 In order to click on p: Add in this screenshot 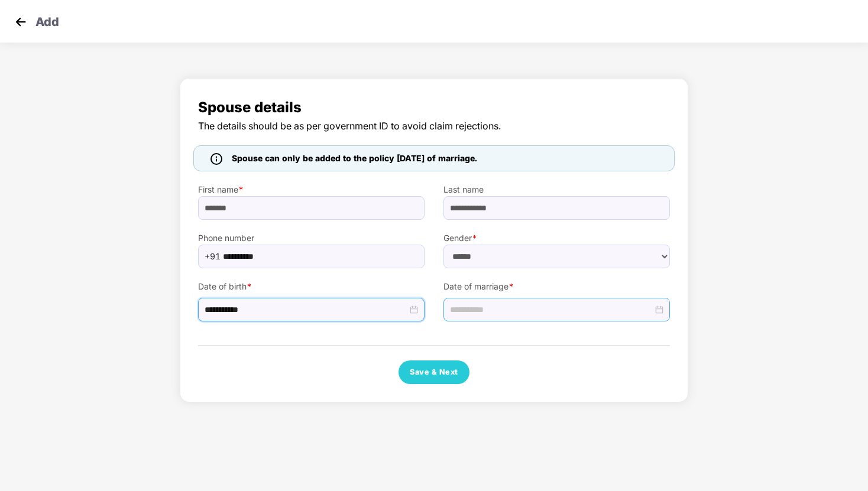, I will do `click(47, 20)`.